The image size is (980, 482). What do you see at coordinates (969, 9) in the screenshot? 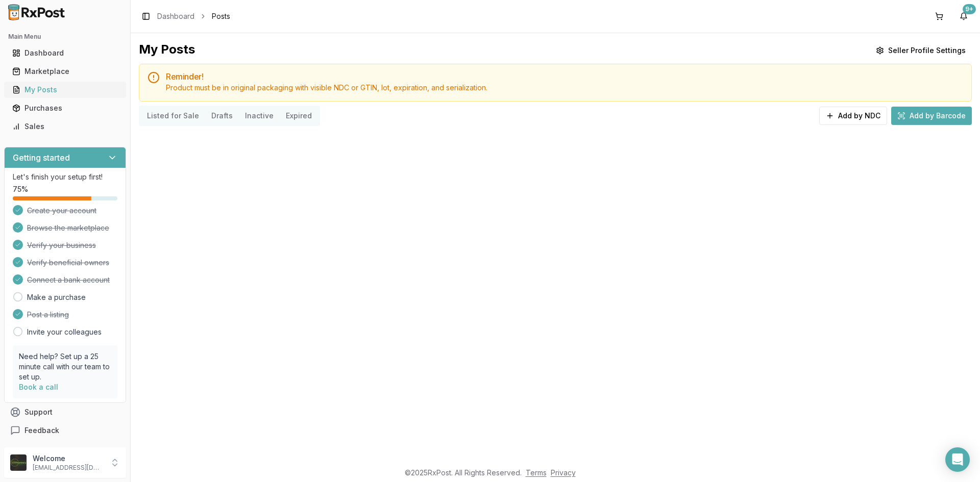
I see `div: 9+` at bounding box center [969, 9].